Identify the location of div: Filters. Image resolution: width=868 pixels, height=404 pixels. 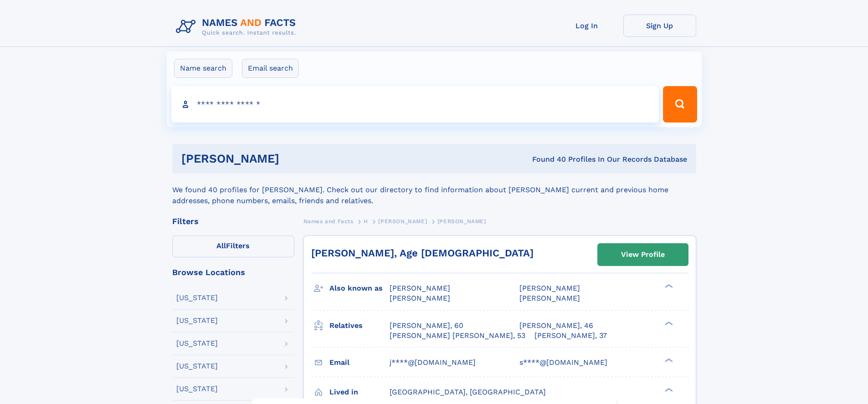
(233, 222).